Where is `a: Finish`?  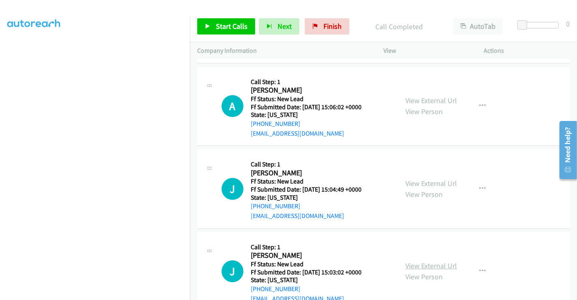
a: Finish is located at coordinates (327, 26).